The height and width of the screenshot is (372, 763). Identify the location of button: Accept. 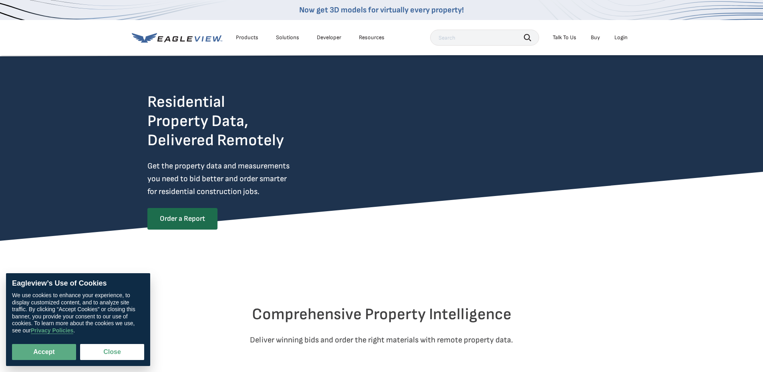
(44, 352).